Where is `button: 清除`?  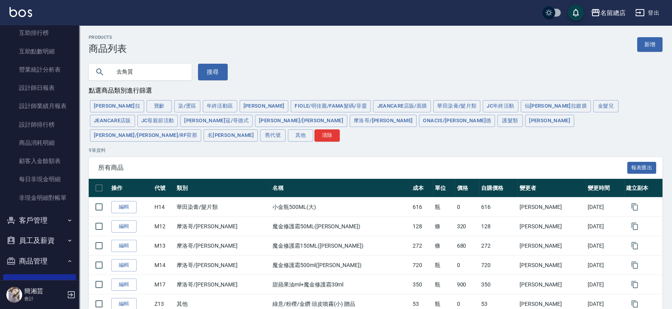 button: 清除 is located at coordinates (327, 135).